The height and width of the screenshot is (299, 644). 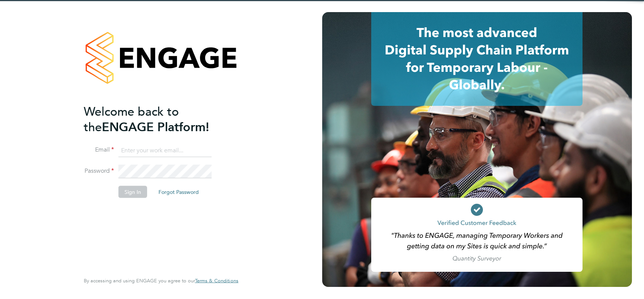 What do you see at coordinates (99, 171) in the screenshot?
I see `label: Password` at bounding box center [99, 171].